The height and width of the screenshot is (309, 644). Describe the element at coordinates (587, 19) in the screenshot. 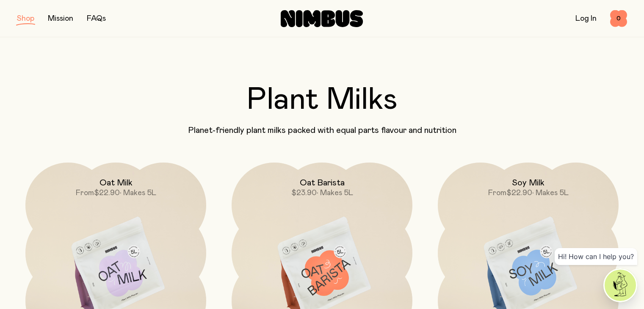

I see `a: Log In` at that location.